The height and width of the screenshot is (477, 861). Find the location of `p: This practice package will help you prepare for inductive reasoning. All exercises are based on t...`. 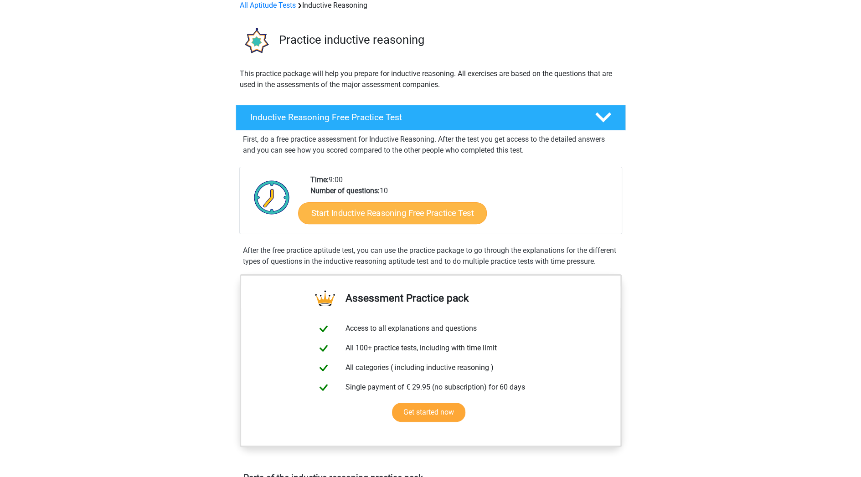

p: This practice package will help you prepare for inductive reasoning. All exercises are based on t... is located at coordinates (431, 79).